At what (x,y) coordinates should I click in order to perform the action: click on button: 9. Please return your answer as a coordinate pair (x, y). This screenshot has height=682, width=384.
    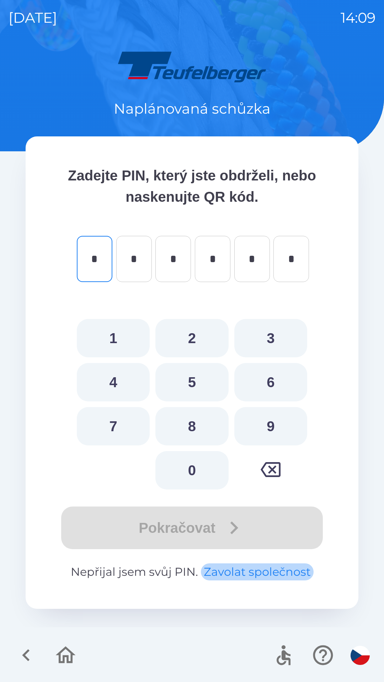
    Looking at the image, I should click on (270, 427).